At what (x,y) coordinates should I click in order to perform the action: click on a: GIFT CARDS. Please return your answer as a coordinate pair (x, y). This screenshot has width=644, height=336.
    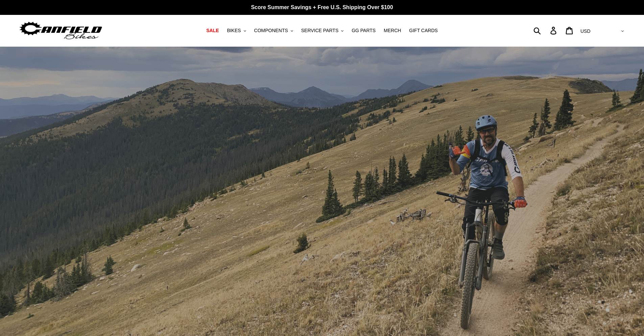
    Looking at the image, I should click on (423, 30).